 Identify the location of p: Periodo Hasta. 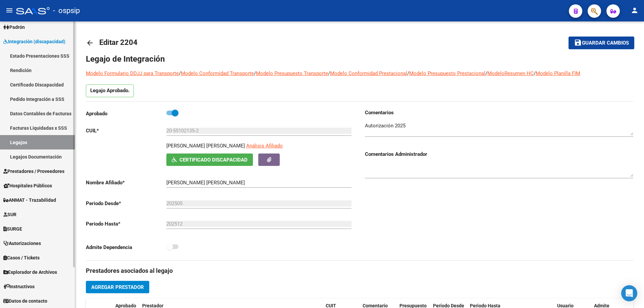
(126, 224).